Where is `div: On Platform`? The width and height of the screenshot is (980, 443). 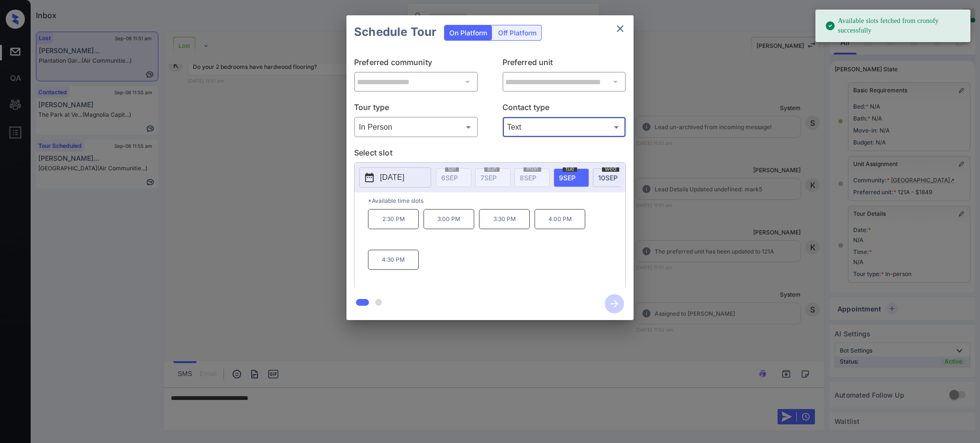 div: On Platform is located at coordinates (468, 33).